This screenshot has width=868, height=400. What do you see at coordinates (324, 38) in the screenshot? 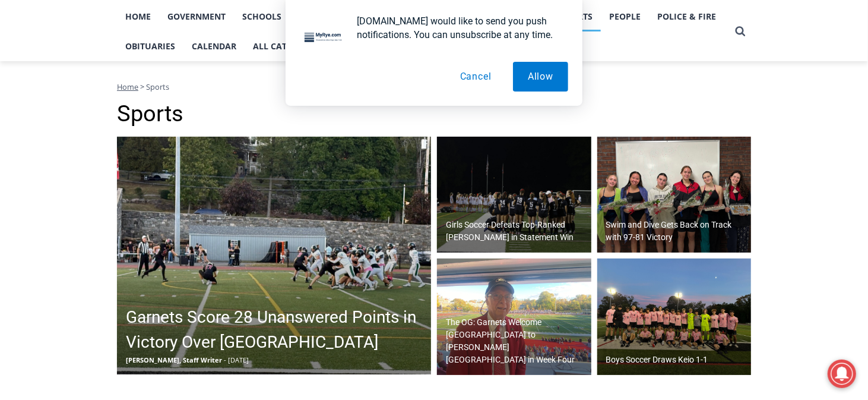
I see `img: notification icon` at bounding box center [324, 38].